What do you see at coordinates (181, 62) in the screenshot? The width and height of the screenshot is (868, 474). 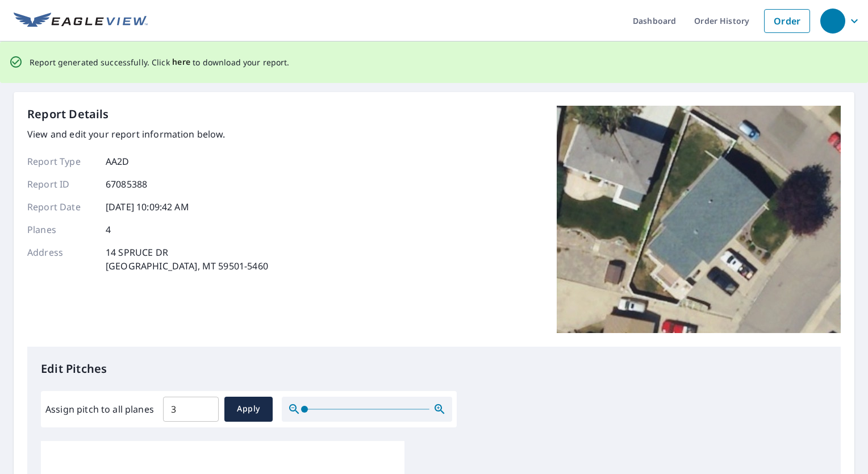 I see `button: here` at bounding box center [181, 62].